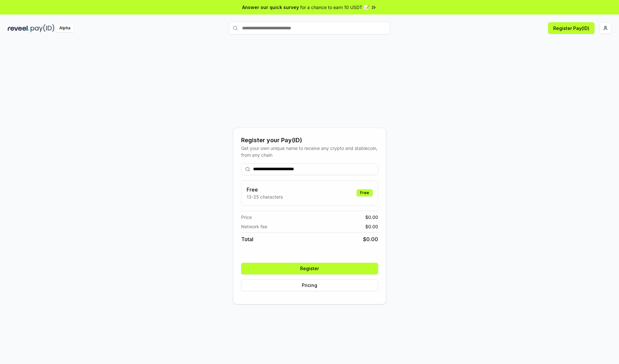 This screenshot has width=619, height=364. Describe the element at coordinates (247, 239) in the screenshot. I see `span: Total` at that location.